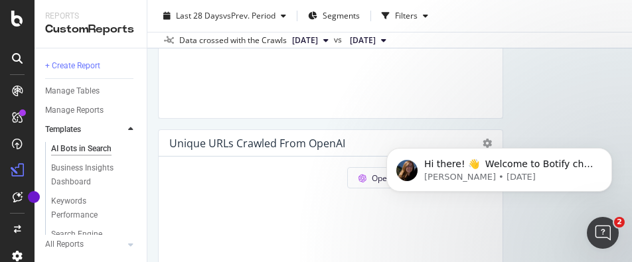 The image size is (632, 262). I want to click on span: 2, so click(620, 223).